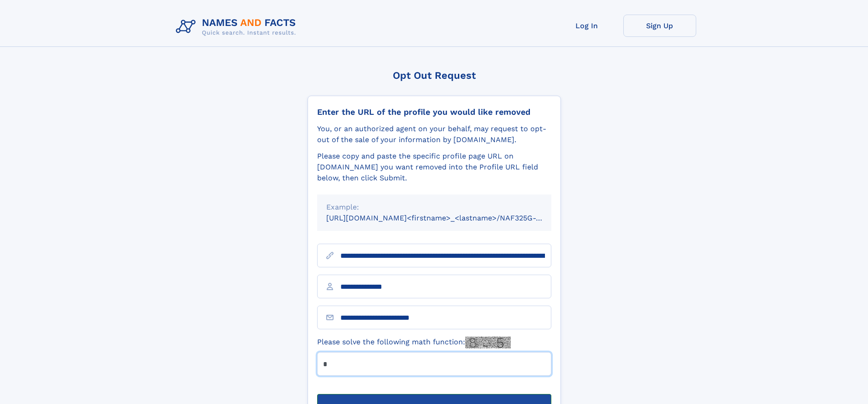  I want to click on a: Sign Up, so click(660, 26).